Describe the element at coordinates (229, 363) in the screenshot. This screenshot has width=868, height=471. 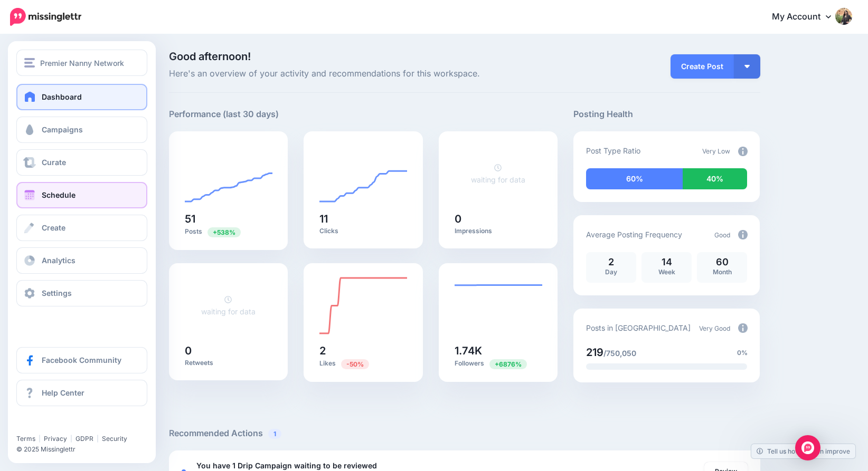
I see `p: Retweets` at that location.